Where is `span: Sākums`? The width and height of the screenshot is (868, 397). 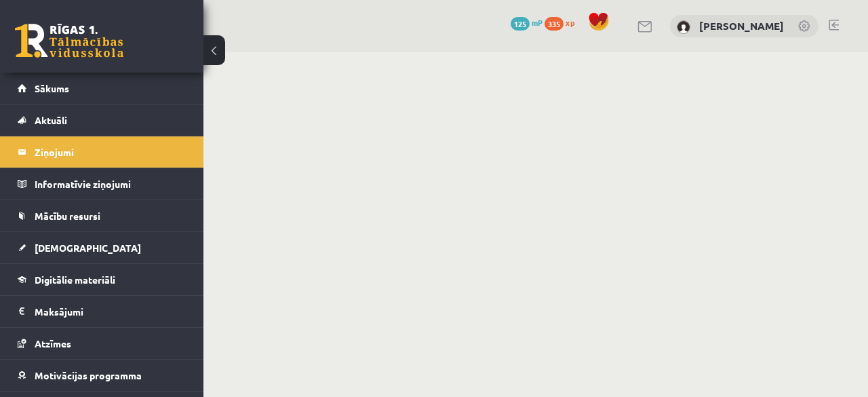
span: Sākums is located at coordinates (51, 88).